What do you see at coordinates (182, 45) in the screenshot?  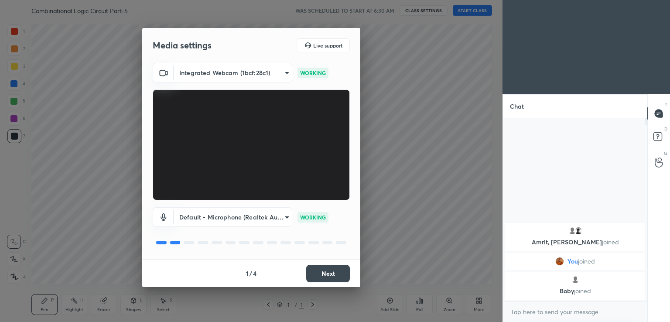 I see `h2: Media settings` at bounding box center [182, 45].